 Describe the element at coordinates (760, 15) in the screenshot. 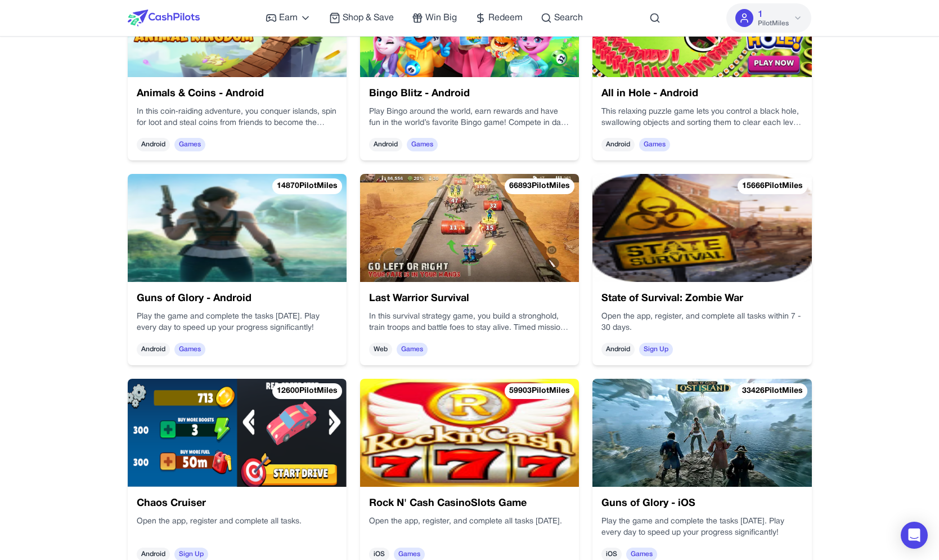

I see `span: 1` at that location.